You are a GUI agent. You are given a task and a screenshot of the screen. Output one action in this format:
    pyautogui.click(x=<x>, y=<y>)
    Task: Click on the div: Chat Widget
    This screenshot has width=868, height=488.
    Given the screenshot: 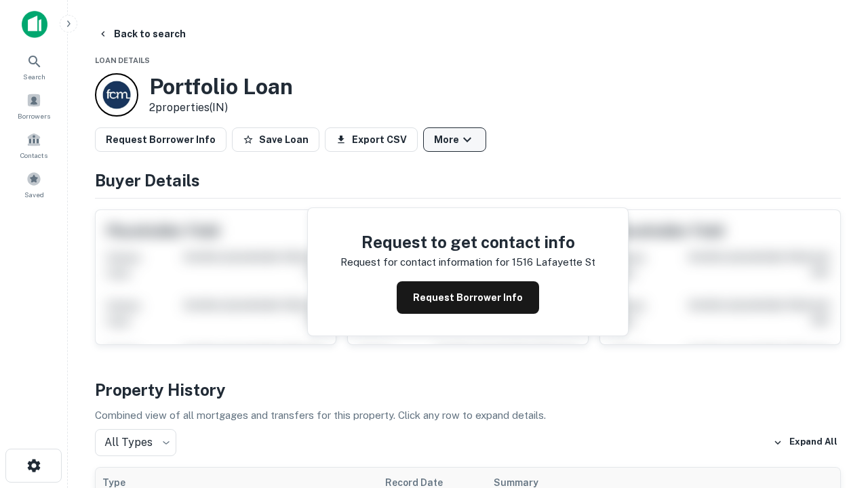 What is the action you would take?
    pyautogui.click(x=834, y=412)
    